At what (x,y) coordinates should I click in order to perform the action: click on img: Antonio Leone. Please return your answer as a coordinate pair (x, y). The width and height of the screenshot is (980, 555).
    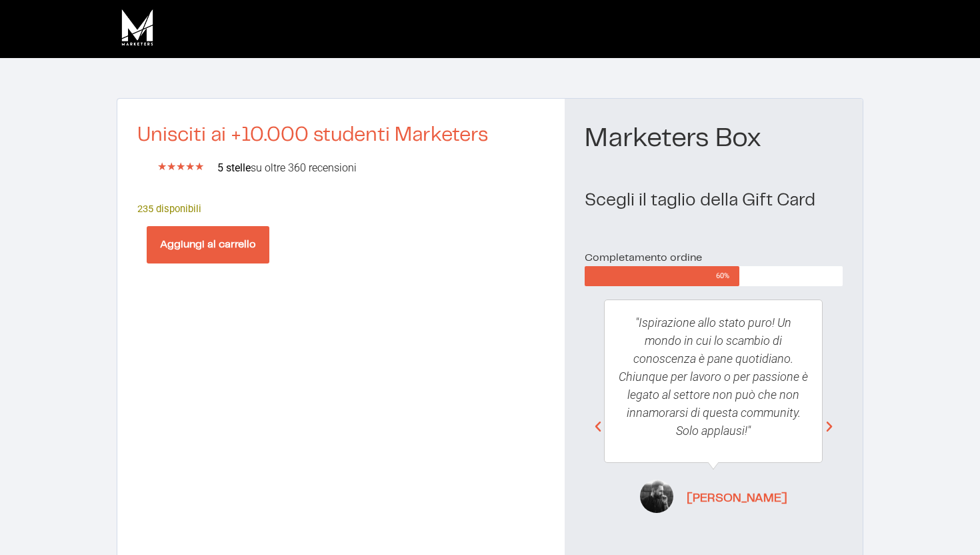
    Looking at the image, I should click on (657, 497).